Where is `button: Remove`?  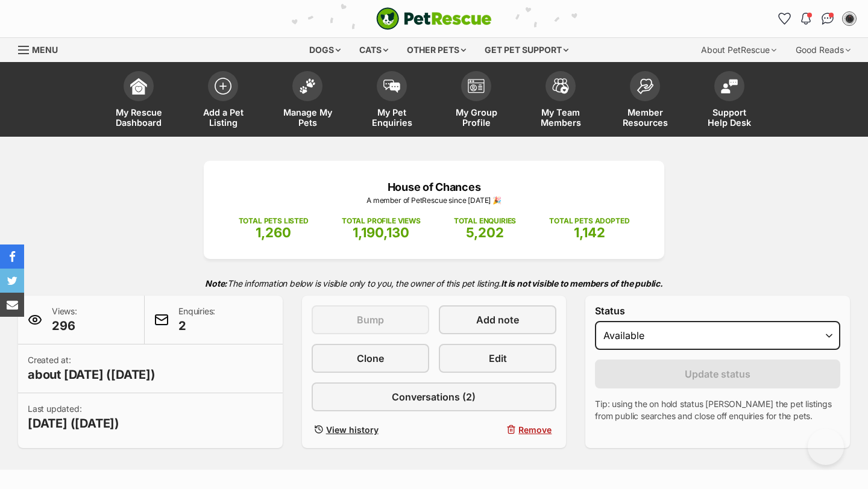
button: Remove is located at coordinates (497, 430).